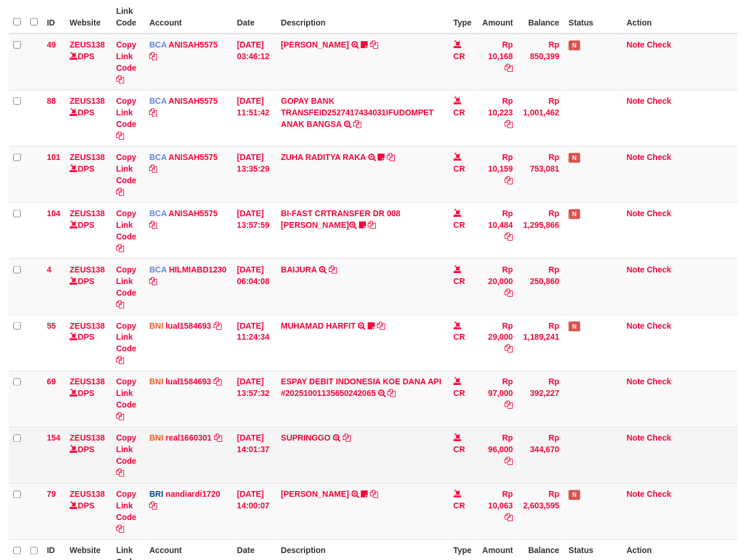 This screenshot has height=560, width=747. Describe the element at coordinates (49, 270) in the screenshot. I see `span: 4` at that location.